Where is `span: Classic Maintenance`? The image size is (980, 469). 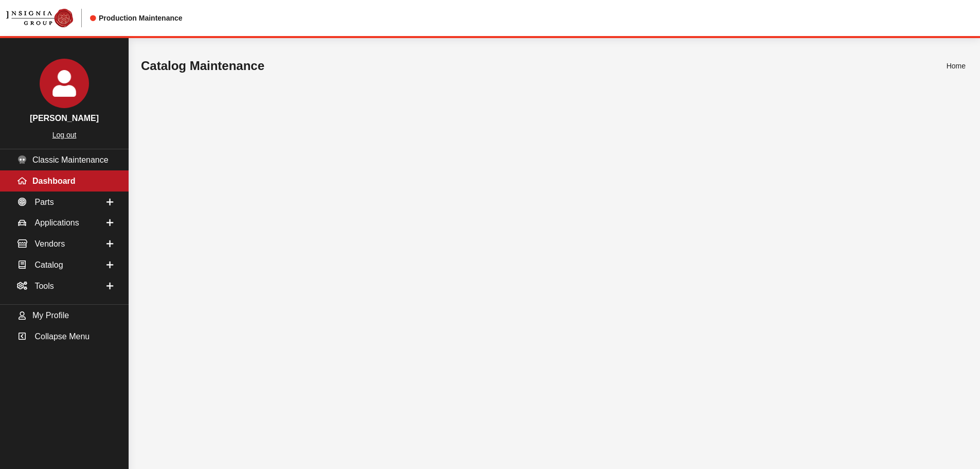
span: Classic Maintenance is located at coordinates (70, 159).